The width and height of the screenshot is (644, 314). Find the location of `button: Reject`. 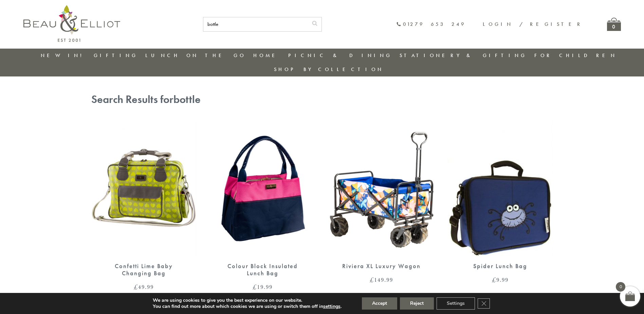

button: Reject is located at coordinates (417, 303).